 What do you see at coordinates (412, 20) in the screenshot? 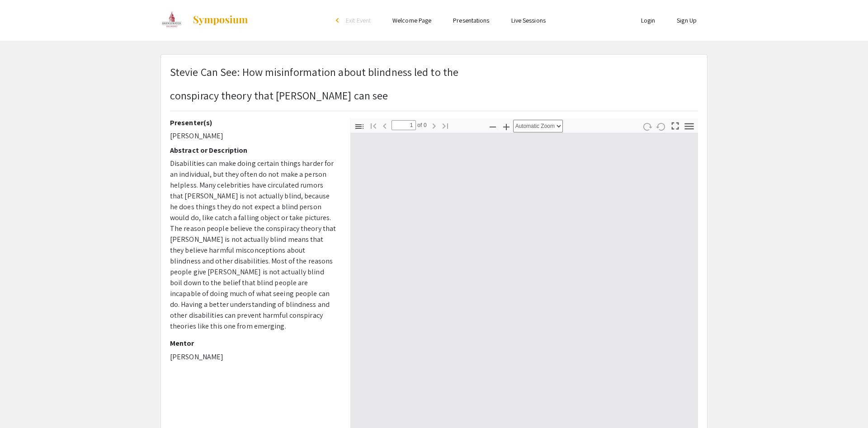
I see `a: Welcome Page` at bounding box center [412, 20].